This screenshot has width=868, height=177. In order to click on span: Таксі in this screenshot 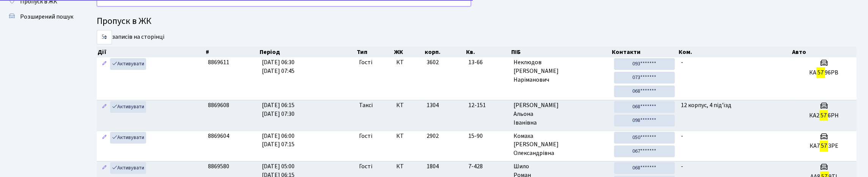, I will do `click(366, 106)`.